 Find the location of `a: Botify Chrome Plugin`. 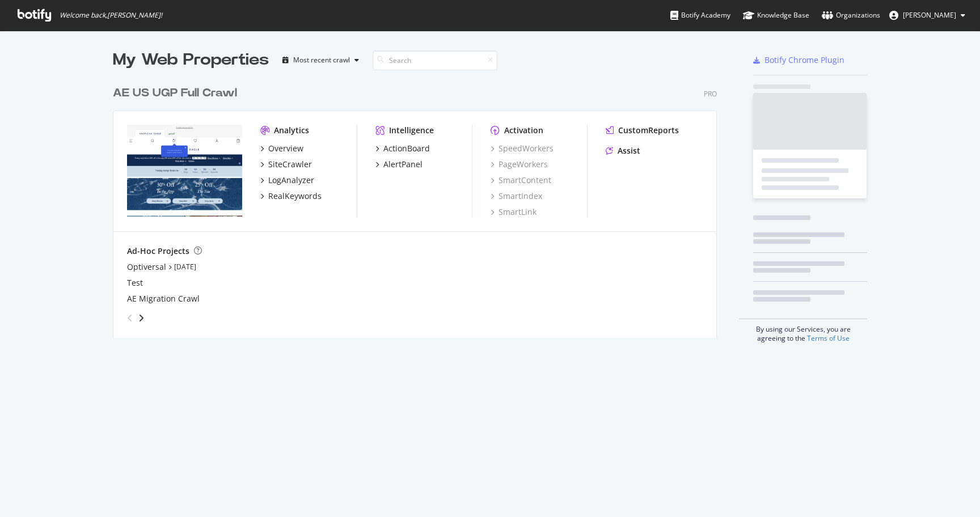

a: Botify Chrome Plugin is located at coordinates (798, 60).